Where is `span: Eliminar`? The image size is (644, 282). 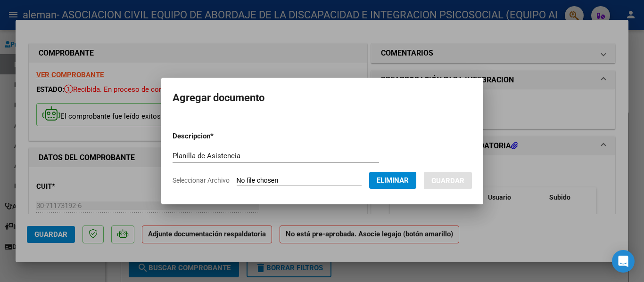
span: Eliminar is located at coordinates (393, 181).